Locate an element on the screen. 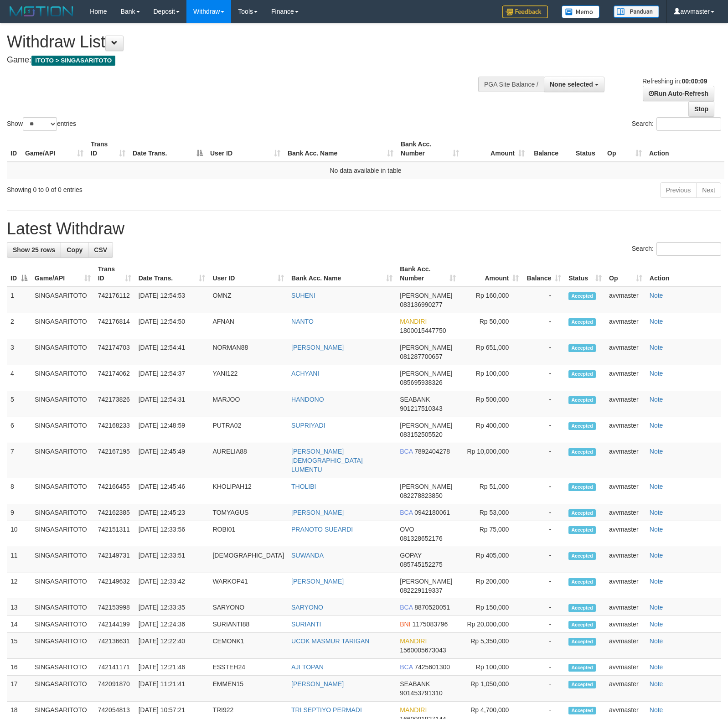 Image resolution: width=728 pixels, height=719 pixels. td: WARKOP41 is located at coordinates (248, 585).